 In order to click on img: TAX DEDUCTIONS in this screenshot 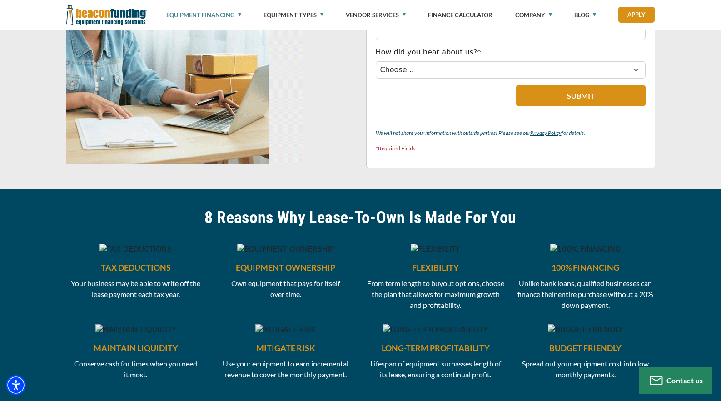, I will do `click(135, 250)`.